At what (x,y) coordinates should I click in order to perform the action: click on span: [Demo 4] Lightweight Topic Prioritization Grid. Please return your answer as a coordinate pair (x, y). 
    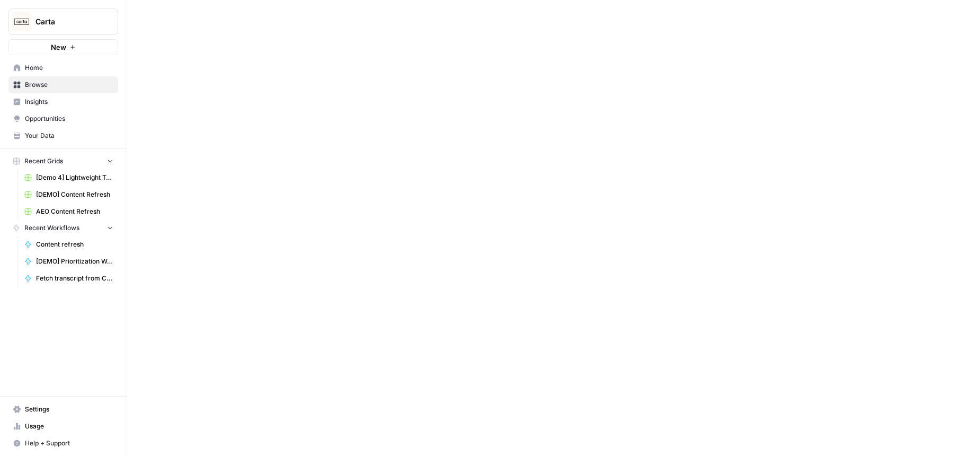
    Looking at the image, I should click on (74, 178).